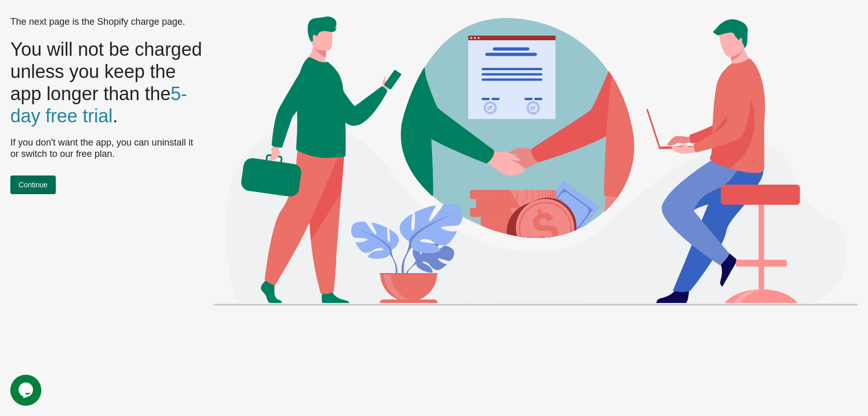  What do you see at coordinates (33, 185) in the screenshot?
I see `span: Continue` at bounding box center [33, 185].